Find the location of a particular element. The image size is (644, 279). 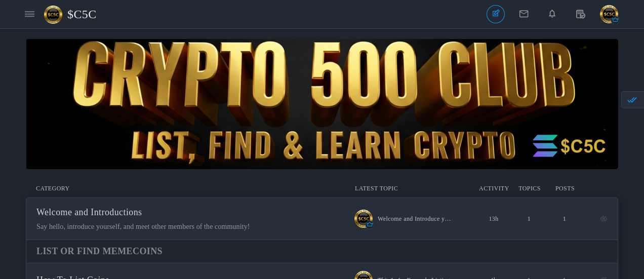

a: Welcome and Introduce yourself homie! is located at coordinates (415, 219).